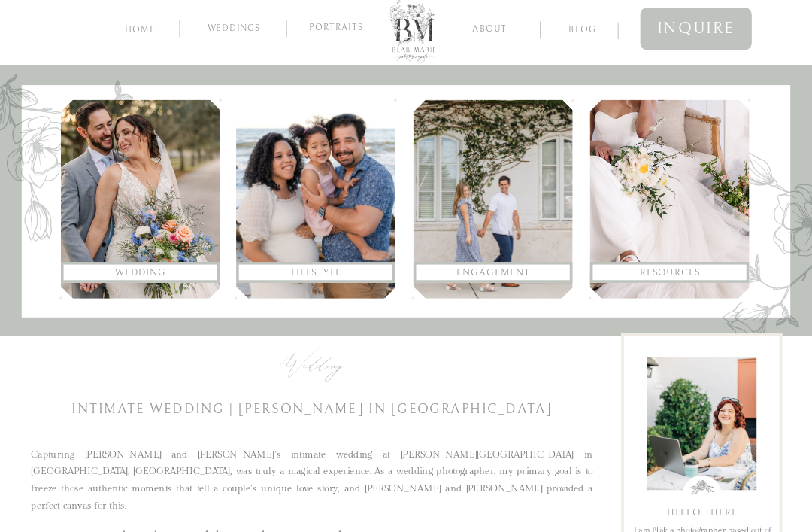 The width and height of the screenshot is (812, 532). What do you see at coordinates (695, 28) in the screenshot?
I see `a: inquire` at bounding box center [695, 28].